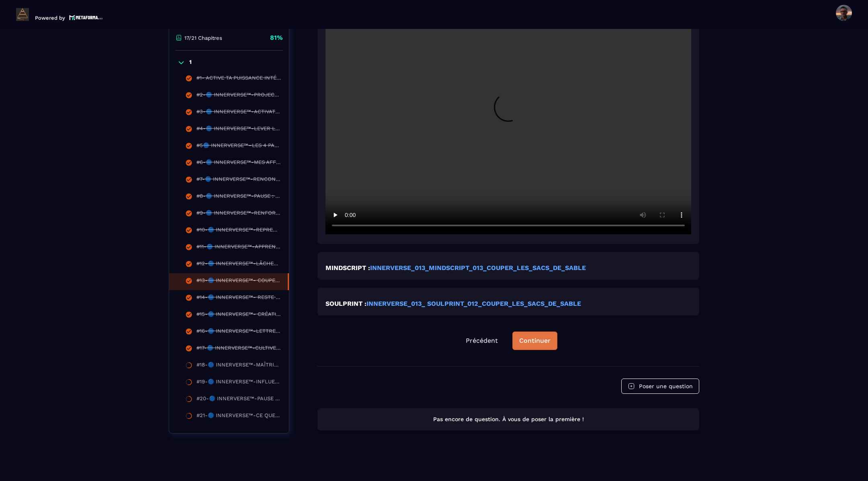 This screenshot has height=481, width=868. What do you see at coordinates (239, 417) in the screenshot?
I see `div: #21-🔵 INNERVERSE™-CE QUE TU ATTIRES` at bounding box center [239, 417].